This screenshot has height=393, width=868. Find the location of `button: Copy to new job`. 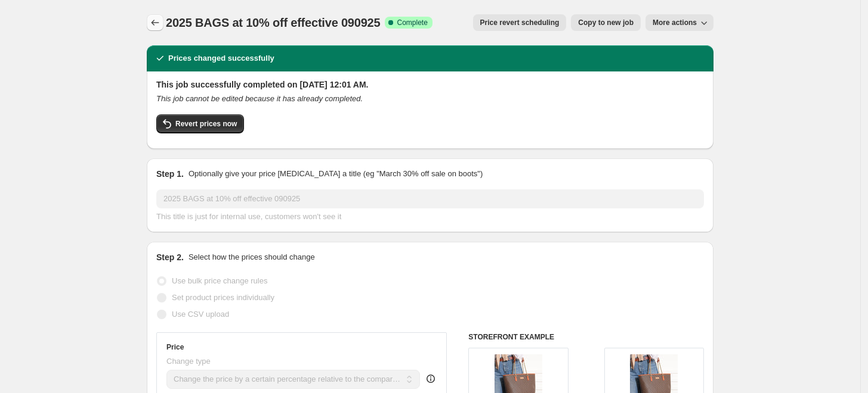

button: Copy to new job is located at coordinates (605, 23).